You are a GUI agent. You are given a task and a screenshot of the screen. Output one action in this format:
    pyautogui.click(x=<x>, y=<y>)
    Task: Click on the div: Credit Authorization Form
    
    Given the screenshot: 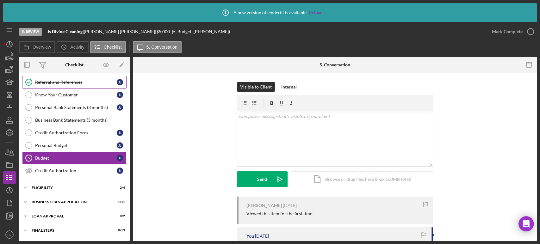 What is the action you would take?
    pyautogui.click(x=76, y=133)
    